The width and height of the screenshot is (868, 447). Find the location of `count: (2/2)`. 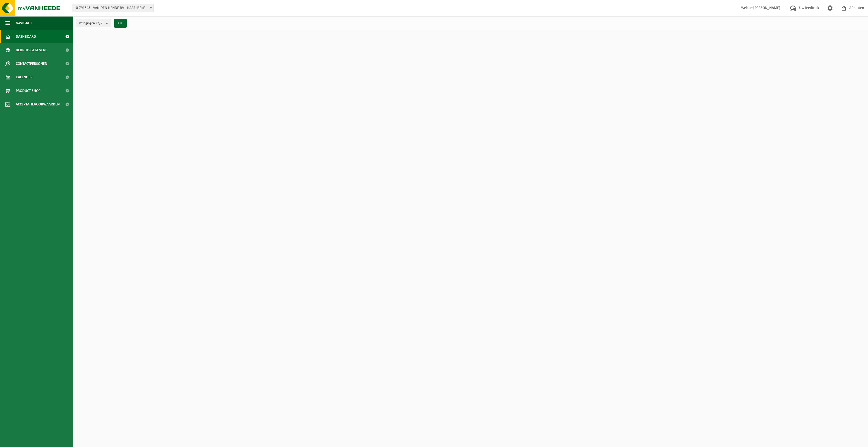

count: (2/2) is located at coordinates (100, 23).